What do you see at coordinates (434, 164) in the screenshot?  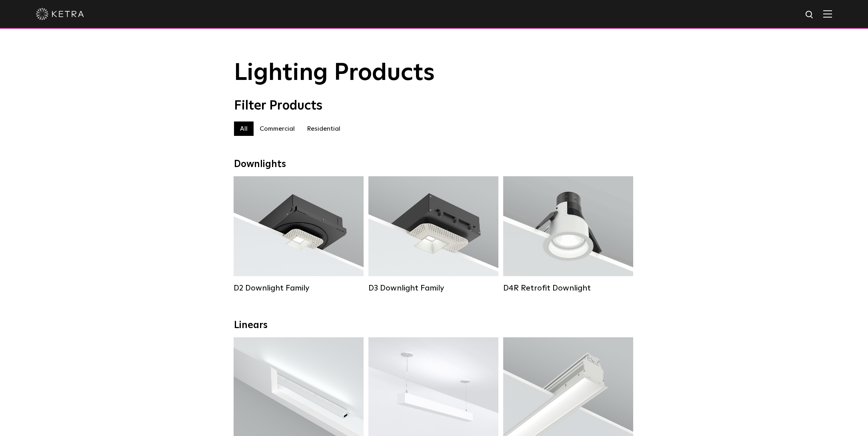 I see `div: Downlights` at bounding box center [434, 164].